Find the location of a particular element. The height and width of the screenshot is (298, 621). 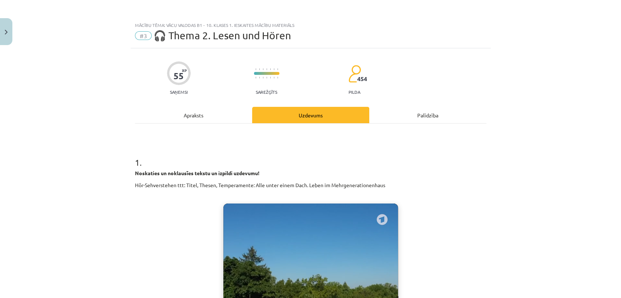

div: Apraksts is located at coordinates (194, 115).